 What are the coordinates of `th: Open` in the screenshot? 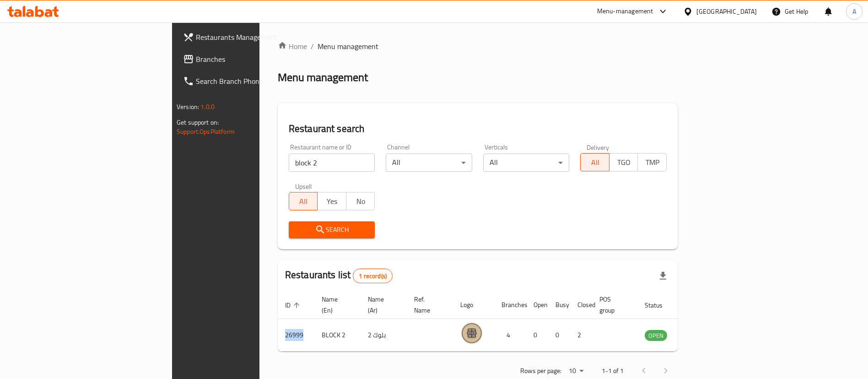 It's located at (537, 305).